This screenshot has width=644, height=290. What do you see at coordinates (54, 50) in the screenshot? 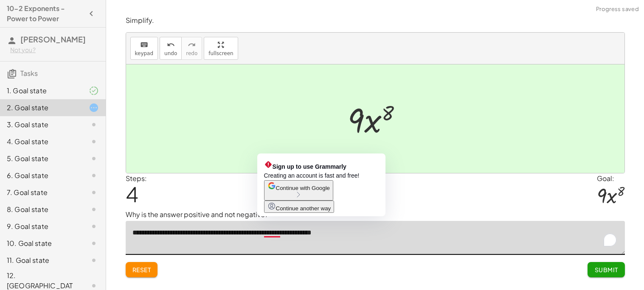
I see `div: Not you?` at bounding box center [54, 50].